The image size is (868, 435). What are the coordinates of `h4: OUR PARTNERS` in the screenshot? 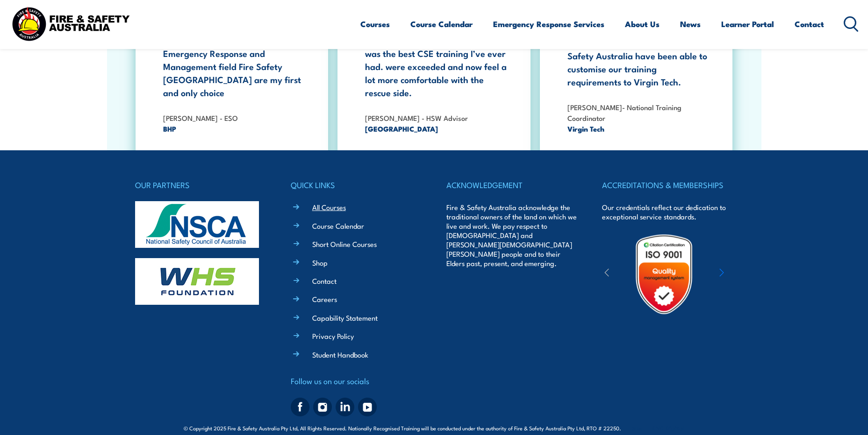 It's located at (200, 185).